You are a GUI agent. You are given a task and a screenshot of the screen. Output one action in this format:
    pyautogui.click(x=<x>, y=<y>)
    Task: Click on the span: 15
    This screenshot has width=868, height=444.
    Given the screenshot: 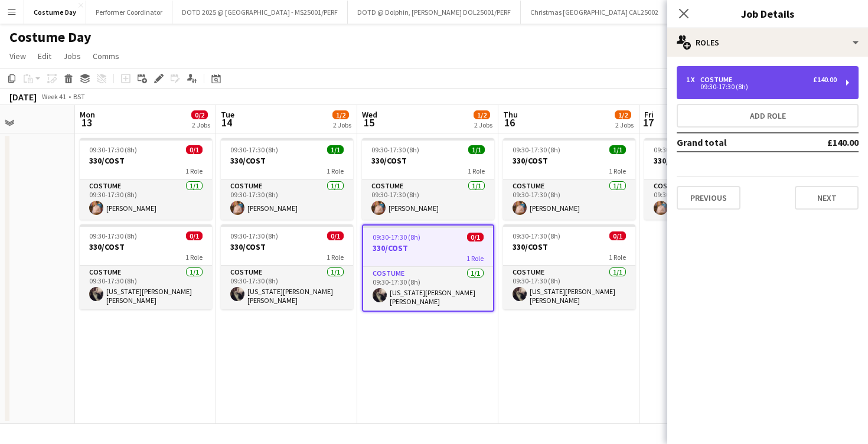 What is the action you would take?
    pyautogui.click(x=368, y=122)
    